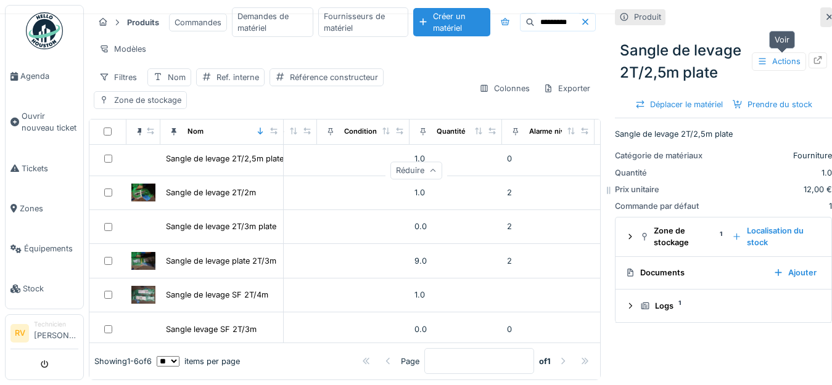 The width and height of the screenshot is (832, 385). What do you see at coordinates (416, 171) in the screenshot?
I see `div: Réduire` at bounding box center [416, 171].